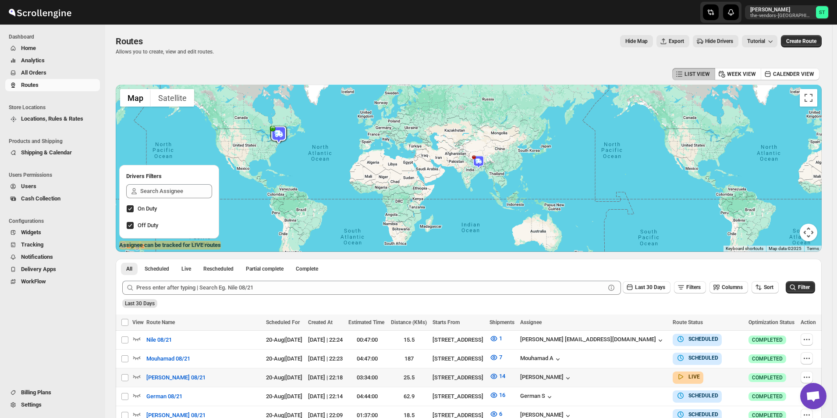 This screenshot has width=837, height=418. I want to click on span: Notifications, so click(37, 256).